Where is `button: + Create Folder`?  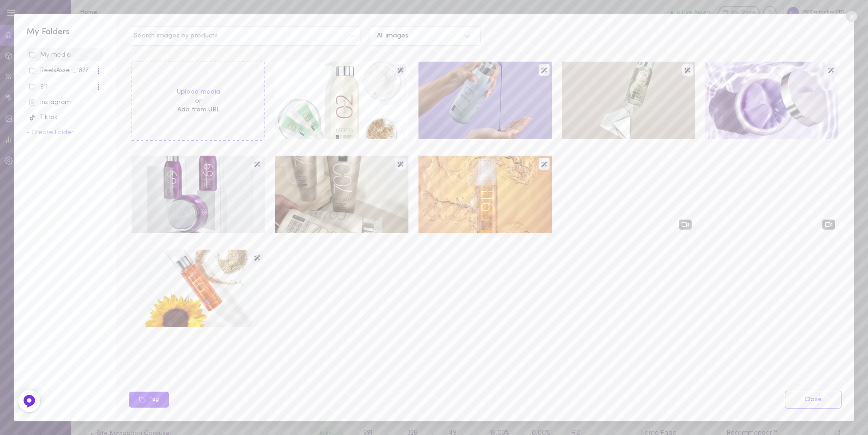
button: + Create Folder is located at coordinates (50, 133).